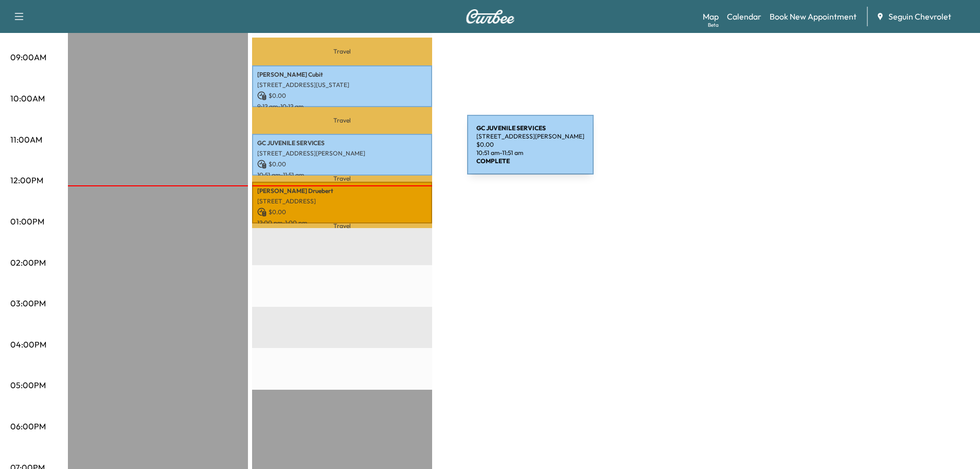  What do you see at coordinates (27, 262) in the screenshot?
I see `p: 02:00PM` at bounding box center [27, 262].